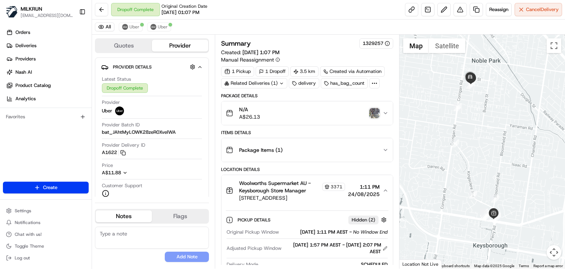 This screenshot has height=269, width=565. I want to click on div: has_bag_count, so click(344, 83).